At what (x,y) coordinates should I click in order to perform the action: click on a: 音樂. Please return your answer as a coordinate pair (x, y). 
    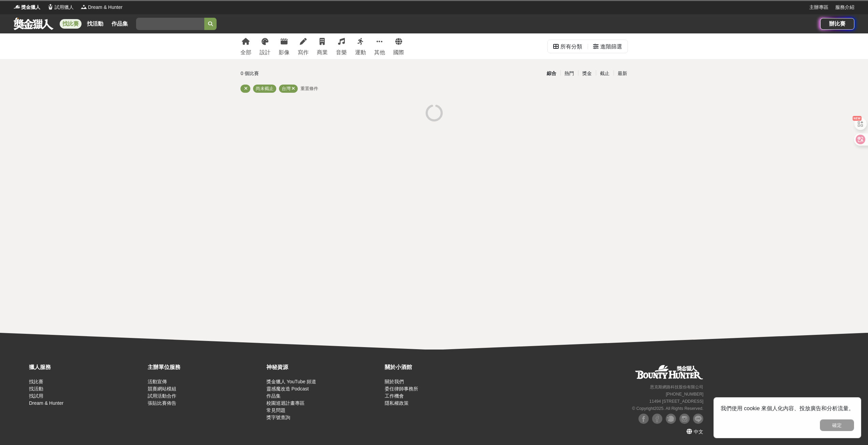
    Looking at the image, I should click on (342, 46).